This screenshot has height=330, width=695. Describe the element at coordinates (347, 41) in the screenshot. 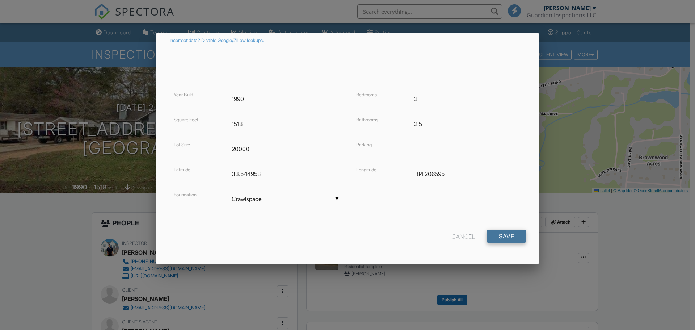

I see `div: Incorrect data? Disable Google/Zillow lookups.` at that location.